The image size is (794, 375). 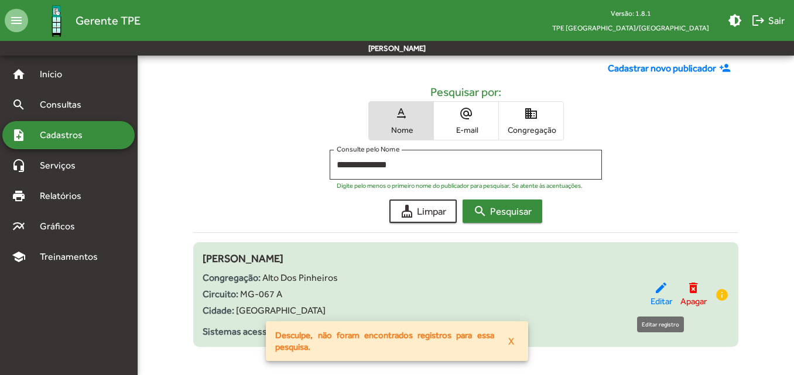 I want to click on span: Treinamentos, so click(x=72, y=257).